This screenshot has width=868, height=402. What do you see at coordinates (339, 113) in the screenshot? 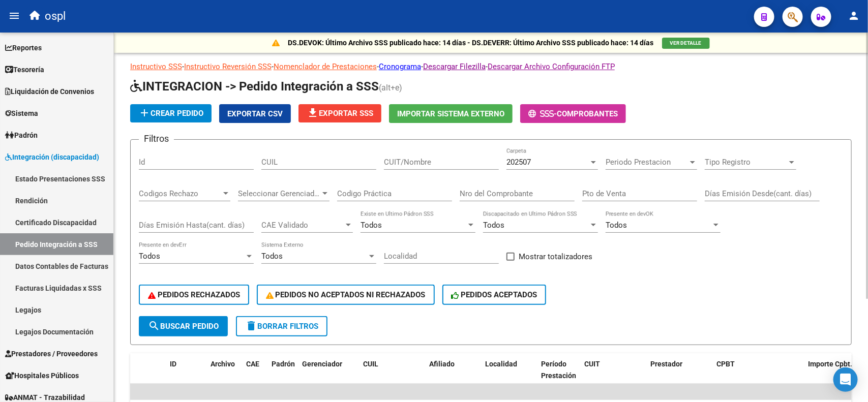
I see `span: Exportar SSS` at bounding box center [339, 113].